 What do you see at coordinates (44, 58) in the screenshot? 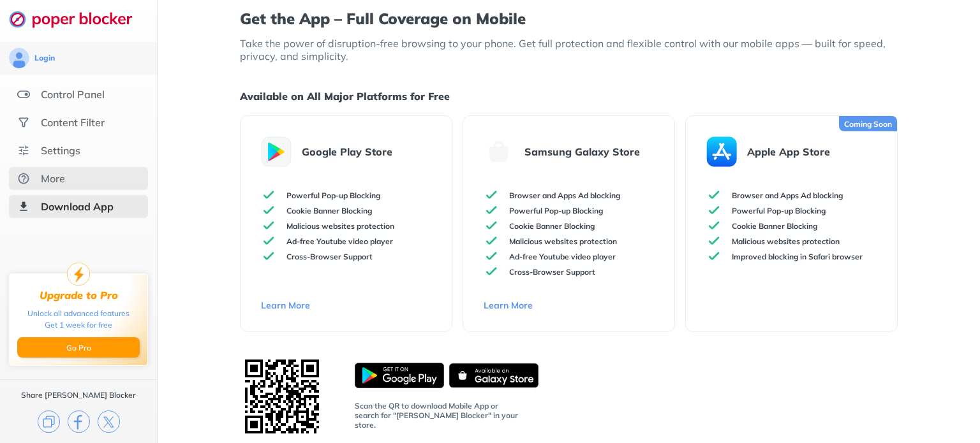
I see `div: Login` at bounding box center [44, 58].